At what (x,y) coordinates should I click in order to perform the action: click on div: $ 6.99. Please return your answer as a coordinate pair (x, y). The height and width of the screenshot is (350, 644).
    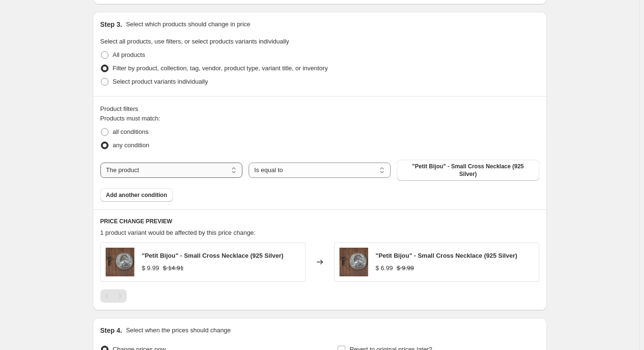
    Looking at the image, I should click on (385, 268).